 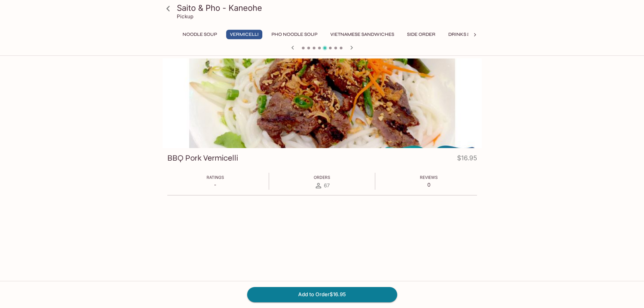 What do you see at coordinates (422, 34) in the screenshot?
I see `button: Side Order` at bounding box center [422, 34].